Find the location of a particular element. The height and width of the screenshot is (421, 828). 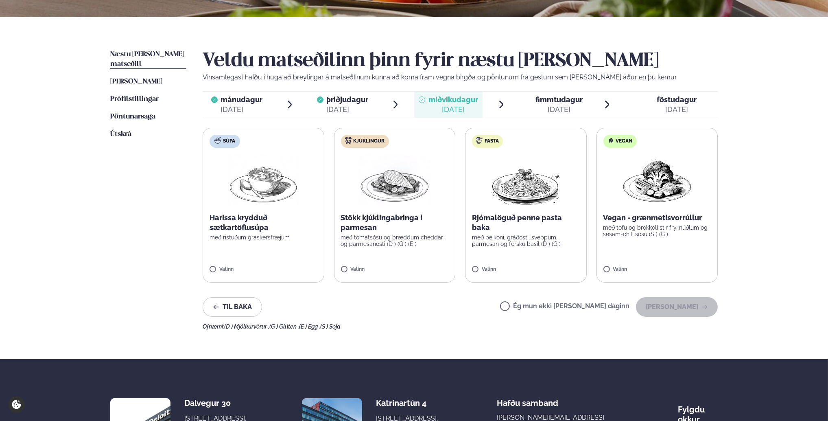

span: Pöntunarsaga is located at coordinates (133, 116).